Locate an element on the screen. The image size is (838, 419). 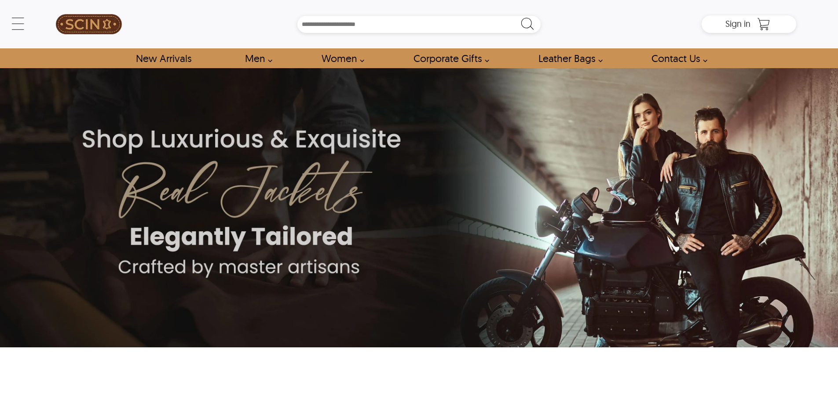
img: SCIN is located at coordinates (89, 24).